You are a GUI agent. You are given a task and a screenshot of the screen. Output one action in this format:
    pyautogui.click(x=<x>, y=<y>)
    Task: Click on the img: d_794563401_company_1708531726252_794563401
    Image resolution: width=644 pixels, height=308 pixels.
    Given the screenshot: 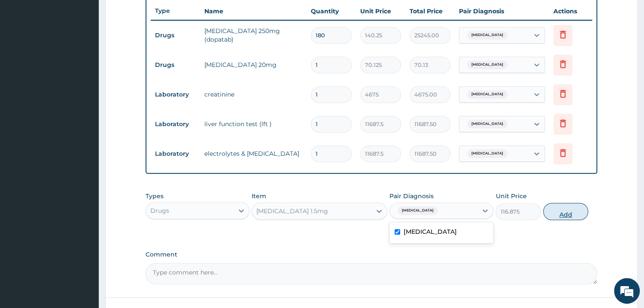 What is the action you would take?
    pyautogui.click(x=25, y=54)
    